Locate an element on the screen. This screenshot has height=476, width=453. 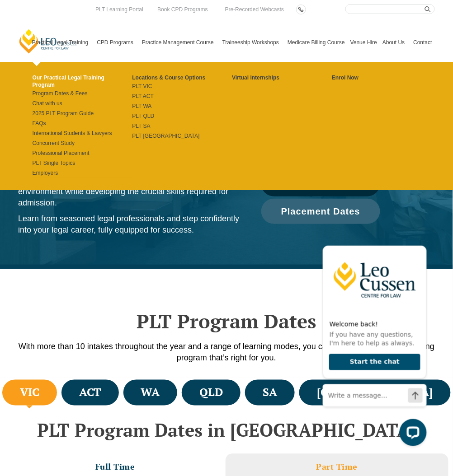
h4: VIC is located at coordinates (29, 393).